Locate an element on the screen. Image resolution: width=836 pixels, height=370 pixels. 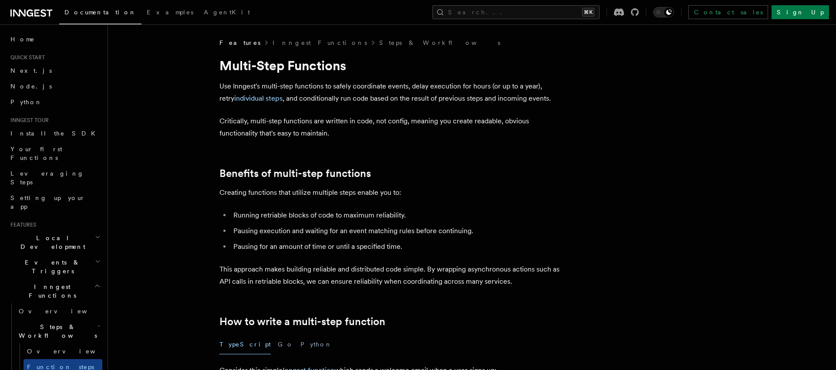
a: AgentKit is located at coordinates (227, 13).